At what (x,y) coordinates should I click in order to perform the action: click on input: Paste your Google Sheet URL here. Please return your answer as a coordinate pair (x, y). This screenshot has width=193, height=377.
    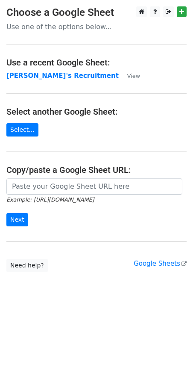
    Looking at the image, I should click on (94, 186).